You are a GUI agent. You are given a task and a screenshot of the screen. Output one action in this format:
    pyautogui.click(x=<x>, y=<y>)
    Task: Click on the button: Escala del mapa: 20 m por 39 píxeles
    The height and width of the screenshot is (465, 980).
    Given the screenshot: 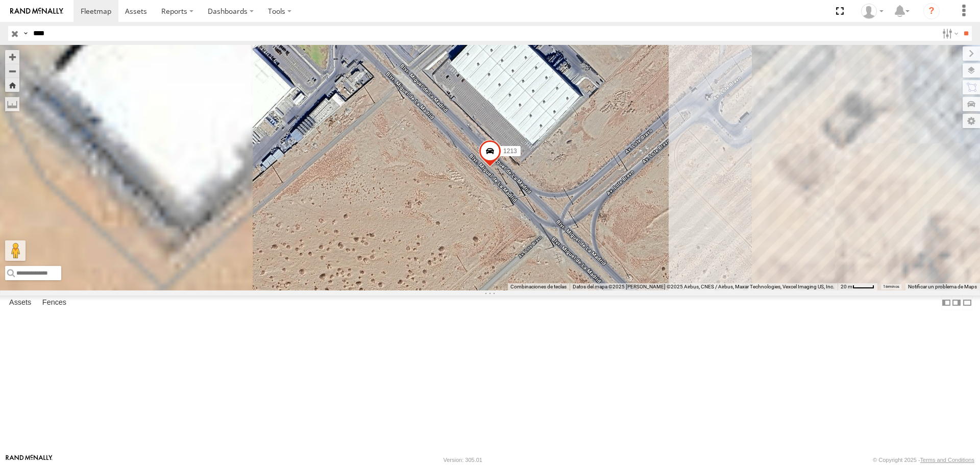 What is the action you would take?
    pyautogui.click(x=858, y=287)
    